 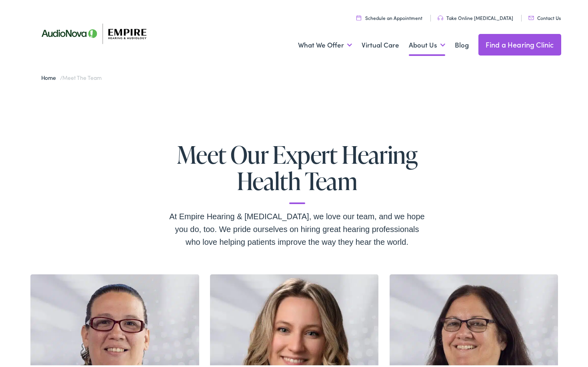 What do you see at coordinates (520, 43) in the screenshot?
I see `a: Find a Hearing Clinic` at bounding box center [520, 43].